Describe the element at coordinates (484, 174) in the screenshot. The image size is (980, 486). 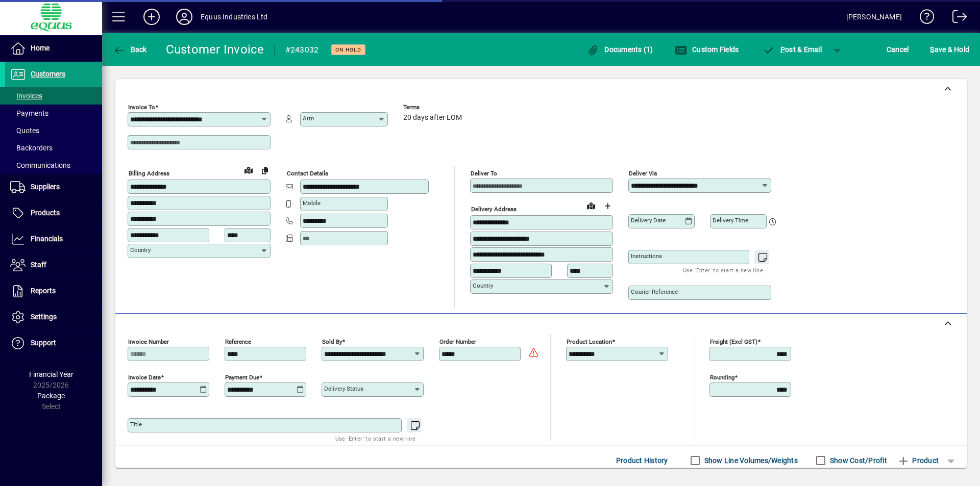
I see `mat-label: Deliver To` at that location.